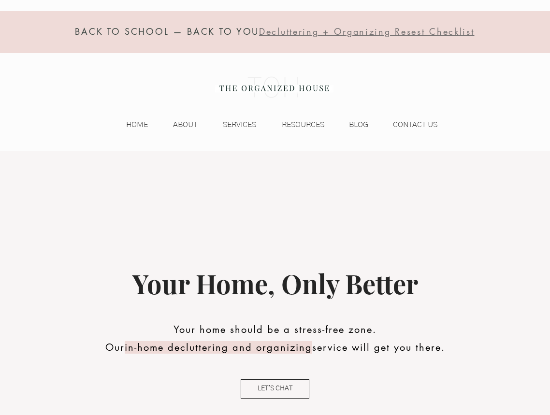 Image resolution: width=550 pixels, height=415 pixels. I want to click on a: CONTACT US, so click(408, 125).